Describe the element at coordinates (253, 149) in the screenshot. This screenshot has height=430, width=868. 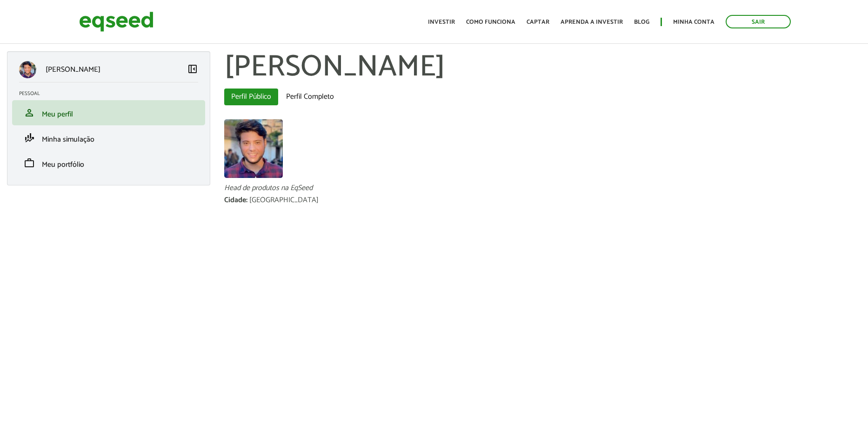
I see `a: Ver perfil do usuário.` at that location.